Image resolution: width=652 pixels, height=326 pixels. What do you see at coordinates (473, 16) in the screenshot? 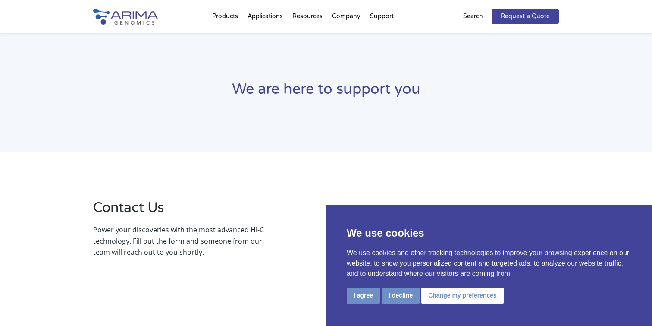
I see `p: Search` at bounding box center [473, 16].